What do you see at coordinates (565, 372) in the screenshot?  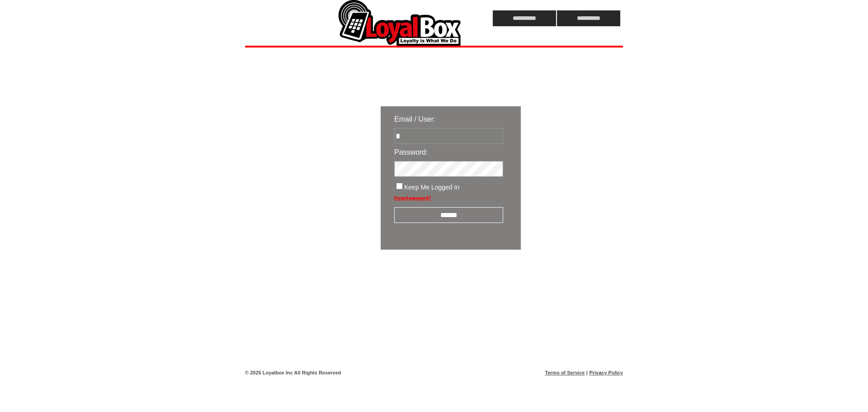 I see `a: Terms of Service` at bounding box center [565, 372].